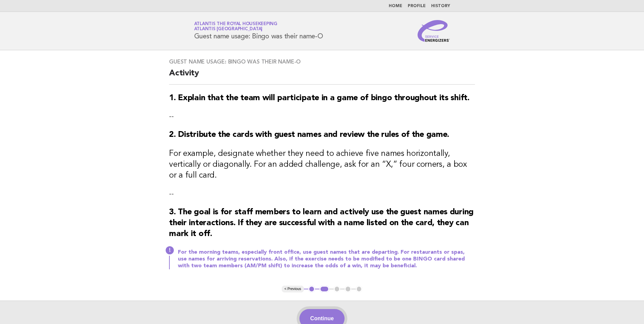 This screenshot has width=644, height=324. I want to click on button: 1, so click(312, 289).